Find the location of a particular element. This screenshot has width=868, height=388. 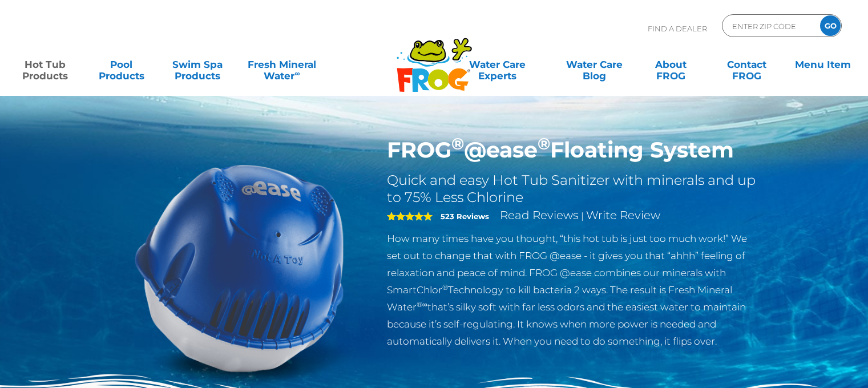

h2: Quick and easy Hot Tub Sanitizer with minerals and up to 75% Less Chlorine is located at coordinates (573, 189).